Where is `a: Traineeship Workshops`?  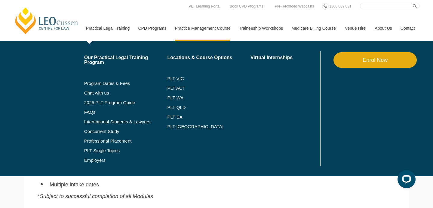 a: Traineeship Workshops is located at coordinates (260, 28).